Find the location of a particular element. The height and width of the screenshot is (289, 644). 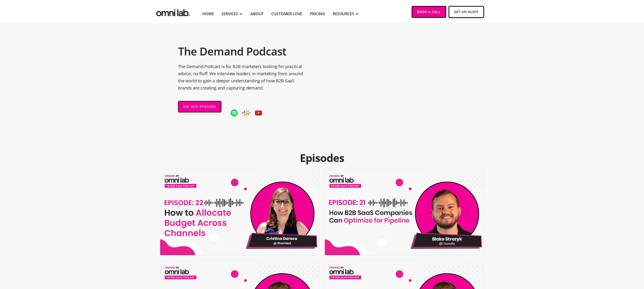

a: home is located at coordinates (173, 12).